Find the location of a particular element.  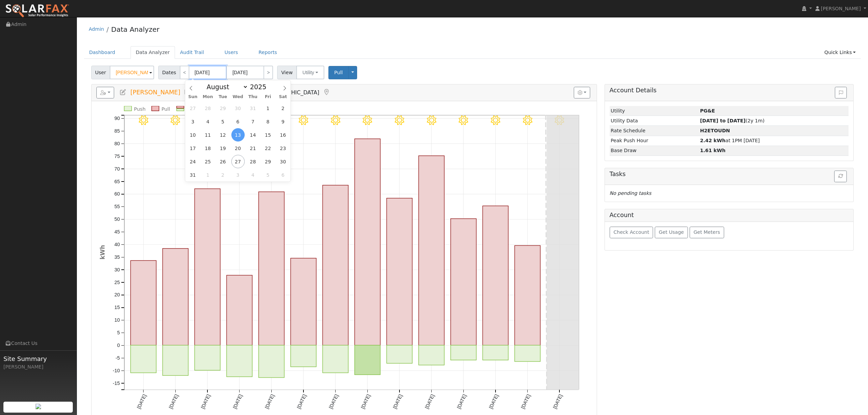

text: 50 is located at coordinates (117, 219).